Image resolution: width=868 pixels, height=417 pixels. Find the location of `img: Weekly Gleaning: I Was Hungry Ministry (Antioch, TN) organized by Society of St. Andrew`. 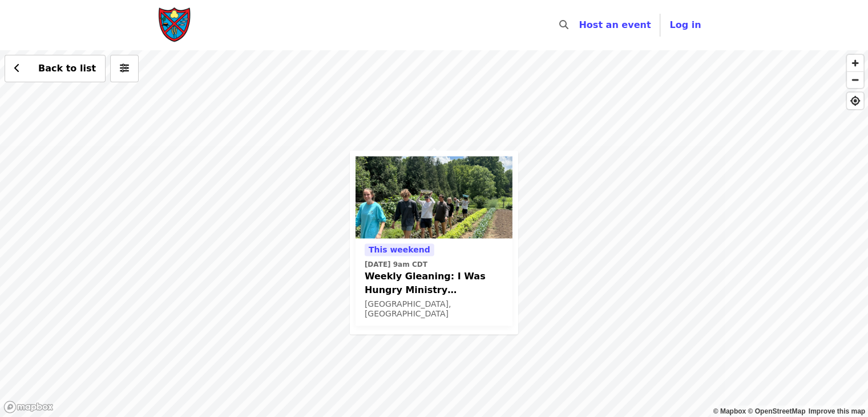

img: Weekly Gleaning: I Was Hungry Ministry (Antioch, TN) organized by Society of St. Andrew is located at coordinates (434, 197).